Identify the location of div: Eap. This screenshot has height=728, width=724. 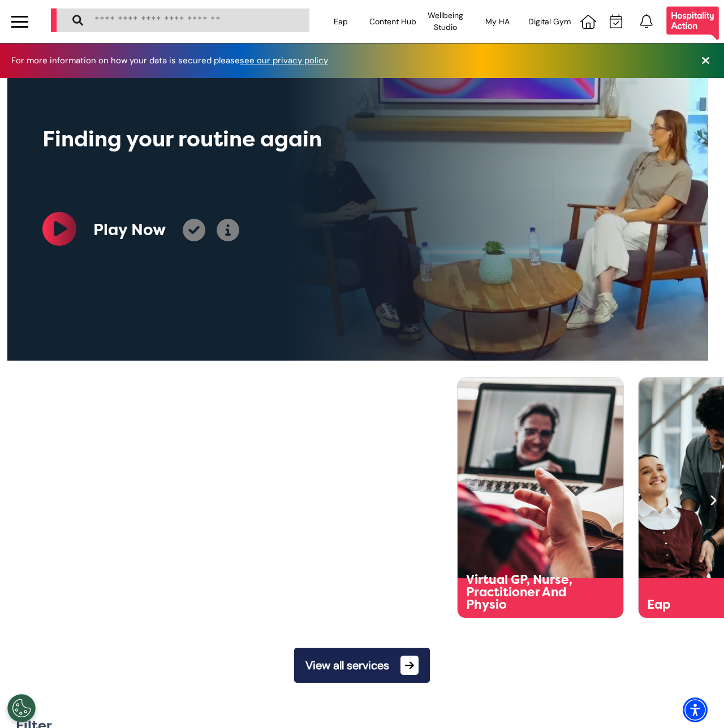
(341, 21).